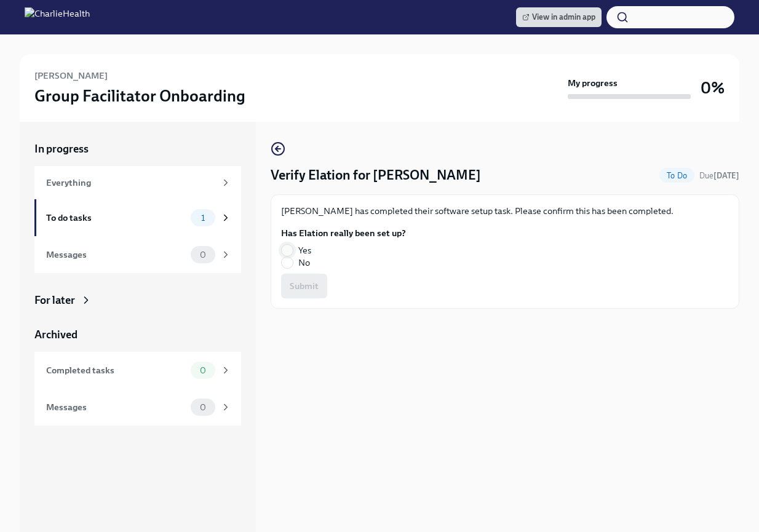 The width and height of the screenshot is (759, 532). What do you see at coordinates (593, 83) in the screenshot?
I see `strong: My progress` at bounding box center [593, 83].